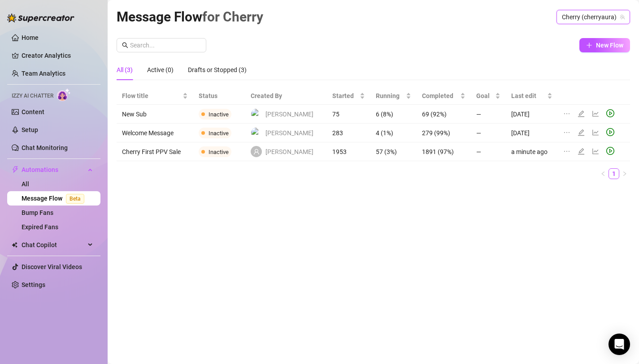  What do you see at coordinates (54, 170) in the screenshot?
I see `span: Automations` at bounding box center [54, 170].